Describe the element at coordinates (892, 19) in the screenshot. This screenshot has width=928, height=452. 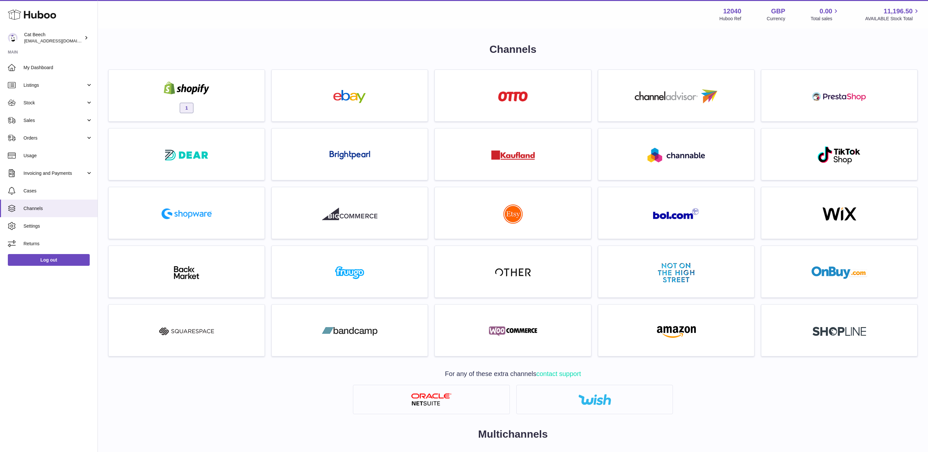
I see `span: AVAILABLE Stock Total` at that location.